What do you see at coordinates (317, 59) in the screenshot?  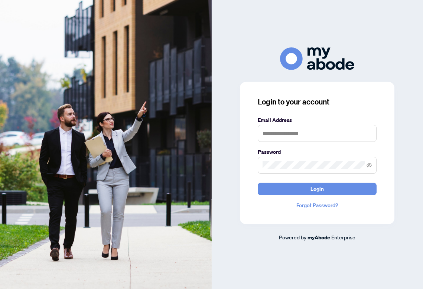 I see `img: ma-logo` at bounding box center [317, 59].